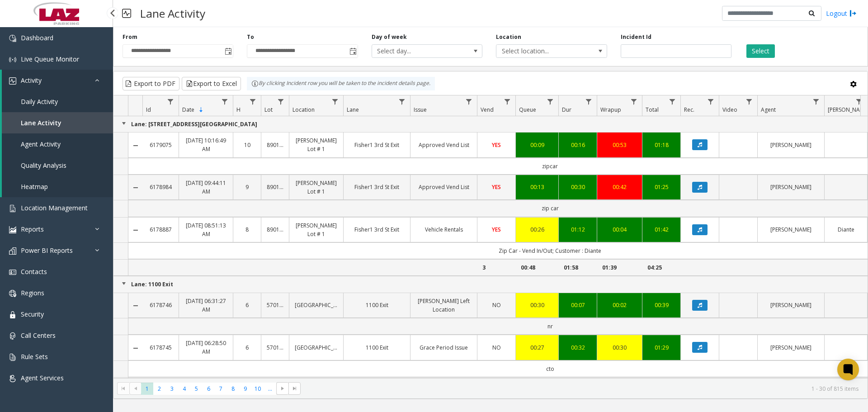  Describe the element at coordinates (161, 187) in the screenshot. I see `a: 6178984` at that location.